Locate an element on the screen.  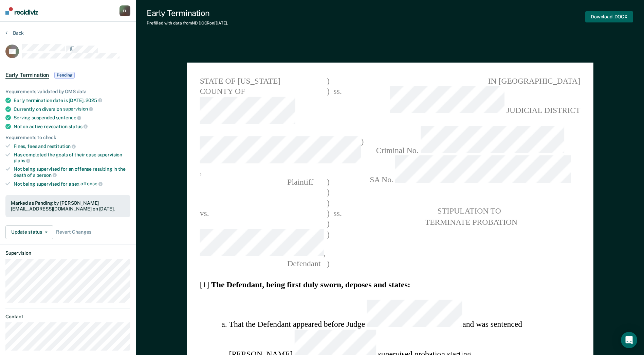
dt: Supervision is located at coordinates (68, 253).